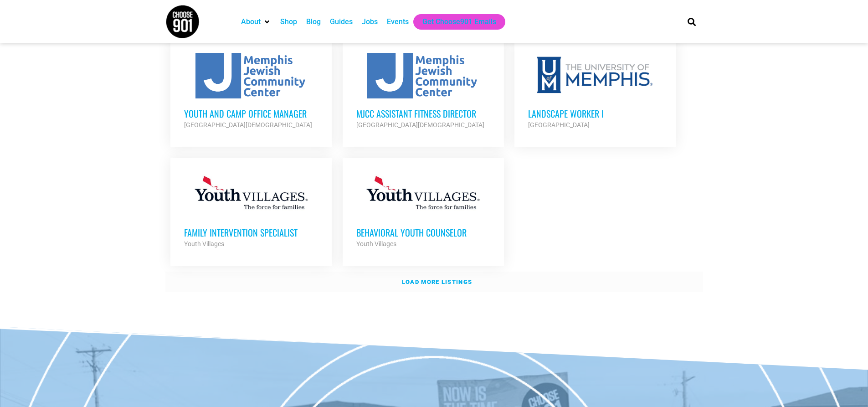  What do you see at coordinates (691, 21) in the screenshot?
I see `div: Search` at bounding box center [691, 21].